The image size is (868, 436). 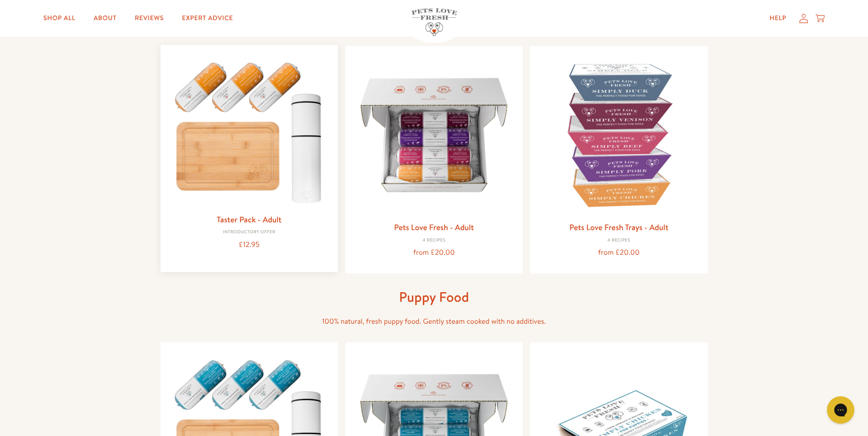 What do you see at coordinates (105, 18) in the screenshot?
I see `a: About` at bounding box center [105, 18].